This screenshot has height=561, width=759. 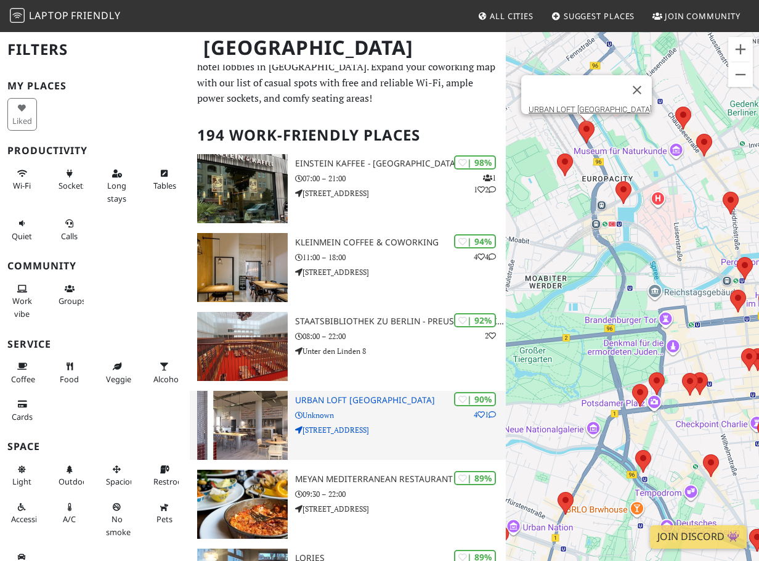 I want to click on h3: Community, so click(x=95, y=266).